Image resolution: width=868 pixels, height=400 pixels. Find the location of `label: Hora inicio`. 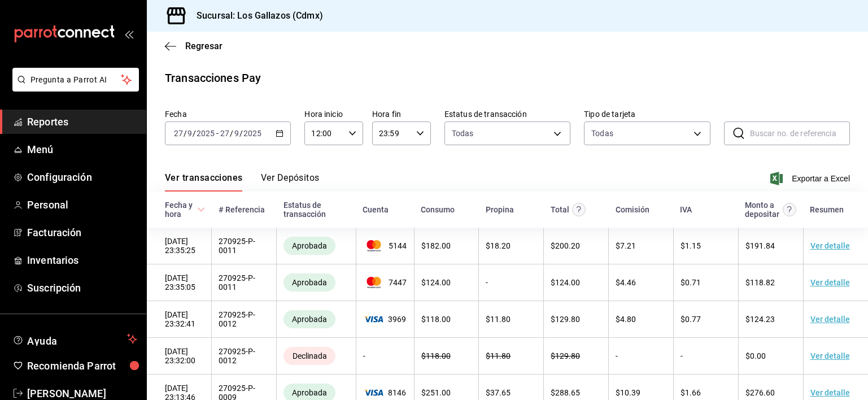

label: Hora inicio is located at coordinates (333, 114).